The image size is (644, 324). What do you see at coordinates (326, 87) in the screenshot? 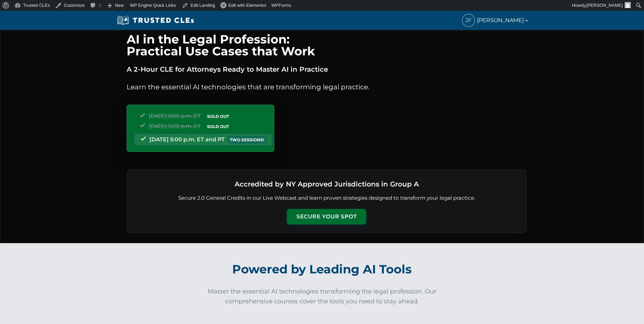
I see `p: Learn the essential AI technologies that are transforming legal practice.` at bounding box center [326, 87].